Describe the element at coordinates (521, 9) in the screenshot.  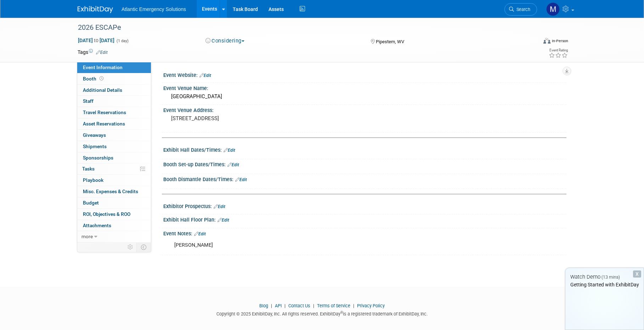
I see `a: Search` at that location.